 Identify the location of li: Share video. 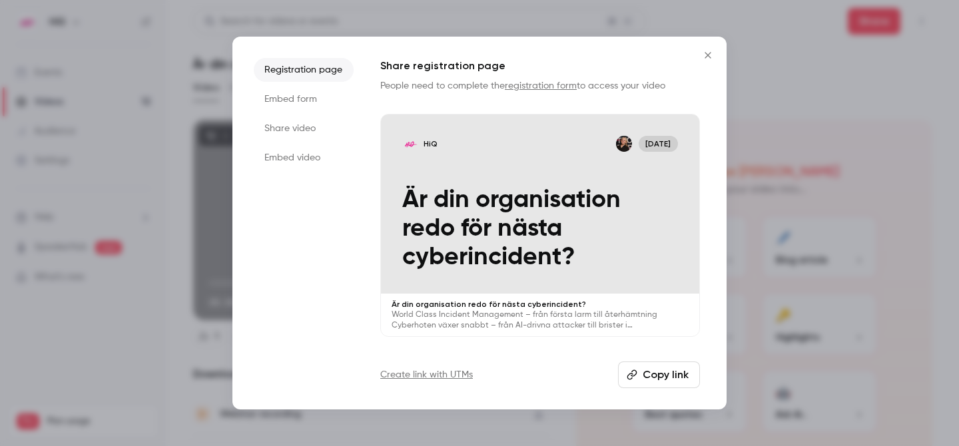
(304, 128).